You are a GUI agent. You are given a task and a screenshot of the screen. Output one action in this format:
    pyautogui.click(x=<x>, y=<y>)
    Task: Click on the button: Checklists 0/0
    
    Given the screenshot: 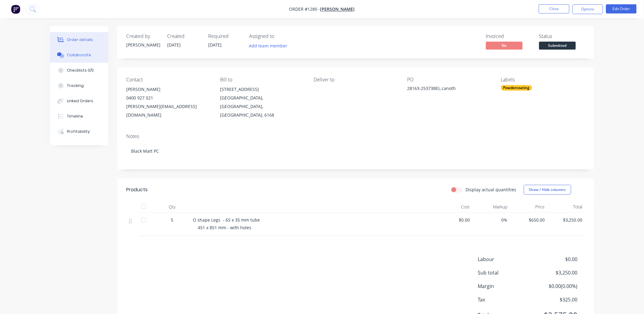 What is the action you would take?
    pyautogui.click(x=79, y=70)
    